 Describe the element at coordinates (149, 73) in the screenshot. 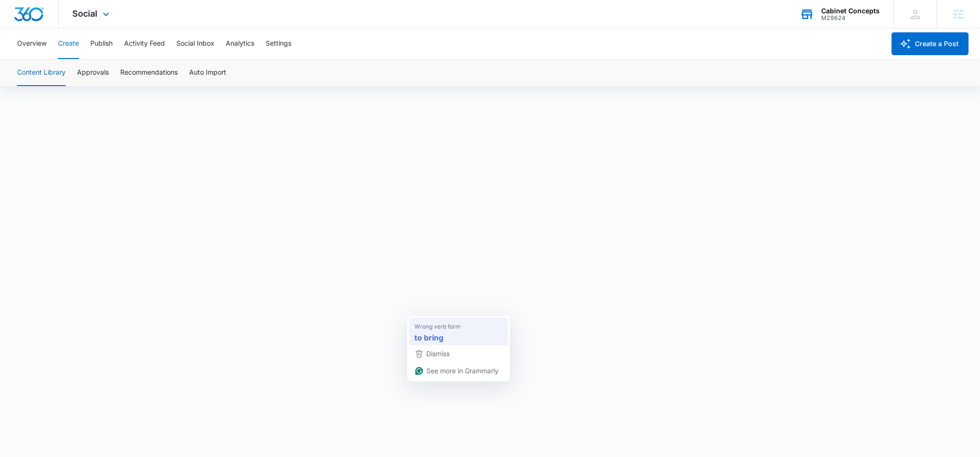

I see `button: Recommendations` at that location.